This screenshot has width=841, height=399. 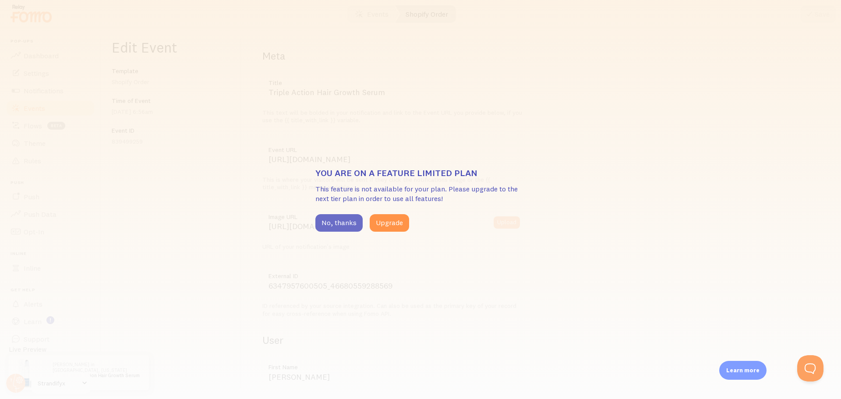 I want to click on p: Learn more, so click(x=743, y=370).